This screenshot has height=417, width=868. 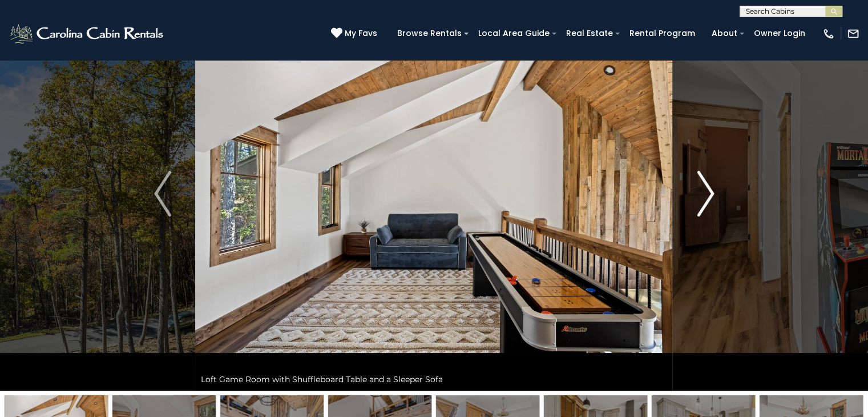 I want to click on a: Owner Login, so click(x=780, y=33).